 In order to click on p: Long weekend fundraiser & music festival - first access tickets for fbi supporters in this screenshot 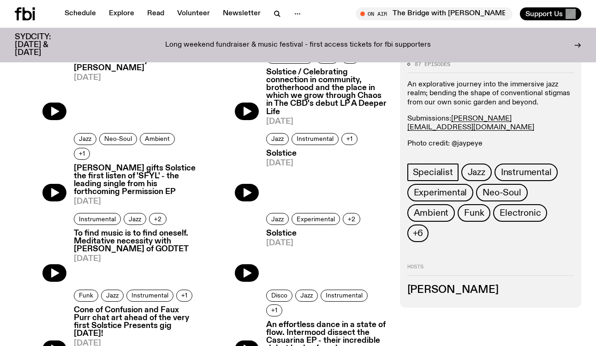, I will do `click(298, 45)`.